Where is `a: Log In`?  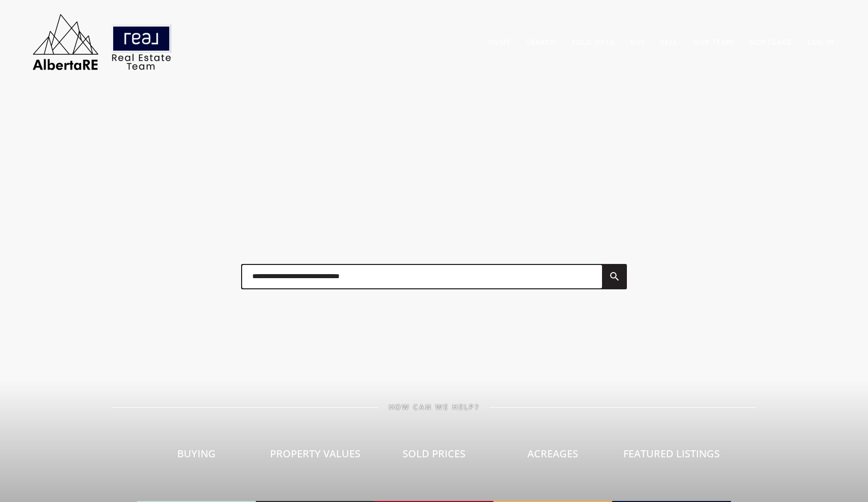
a: Log In is located at coordinates (821, 41).